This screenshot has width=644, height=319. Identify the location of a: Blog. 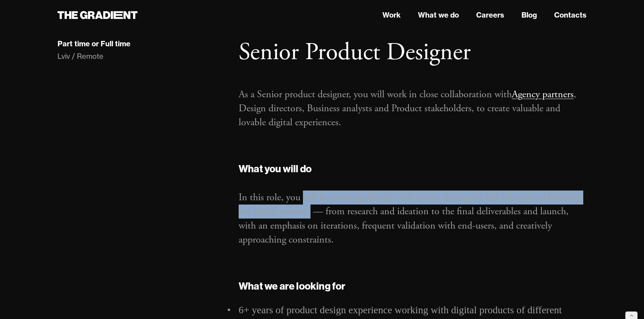
(529, 15).